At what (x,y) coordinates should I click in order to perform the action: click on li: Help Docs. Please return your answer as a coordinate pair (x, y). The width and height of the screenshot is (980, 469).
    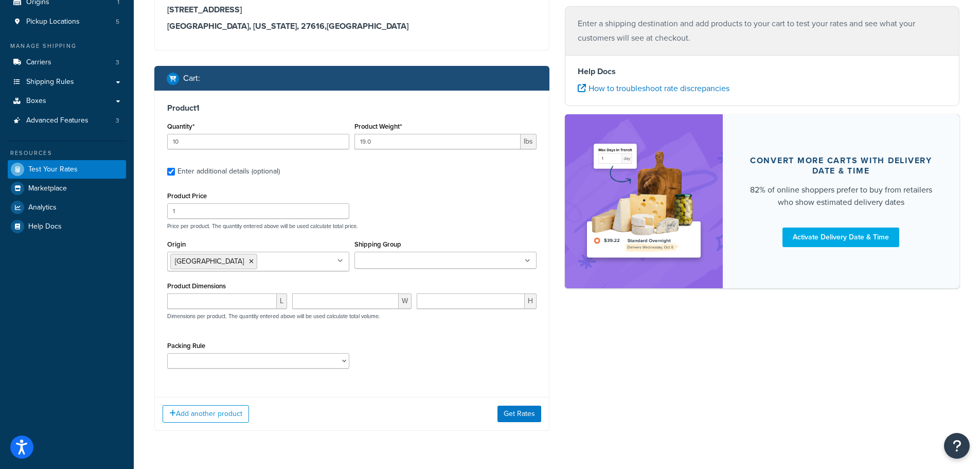
    Looking at the image, I should click on (67, 227).